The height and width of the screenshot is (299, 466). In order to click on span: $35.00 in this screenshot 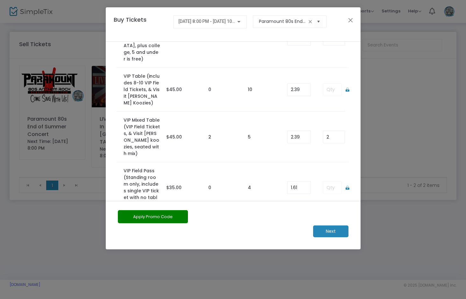, I will do `click(174, 188)`.